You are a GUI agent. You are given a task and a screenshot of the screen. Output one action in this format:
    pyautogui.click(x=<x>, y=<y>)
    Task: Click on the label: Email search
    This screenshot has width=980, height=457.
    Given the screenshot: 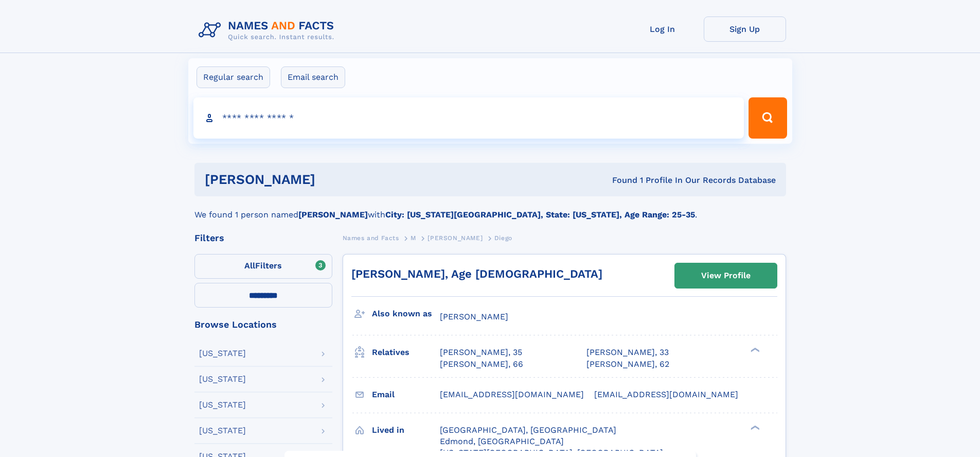 What is the action you would take?
    pyautogui.click(x=313, y=77)
    